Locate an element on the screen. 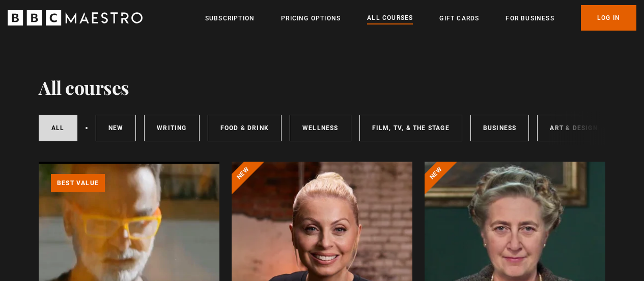 This screenshot has height=281, width=644. a: BBC Maestro is located at coordinates (75, 18).